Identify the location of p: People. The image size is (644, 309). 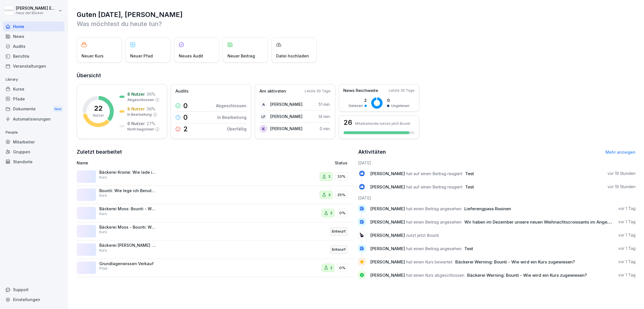
(34, 132).